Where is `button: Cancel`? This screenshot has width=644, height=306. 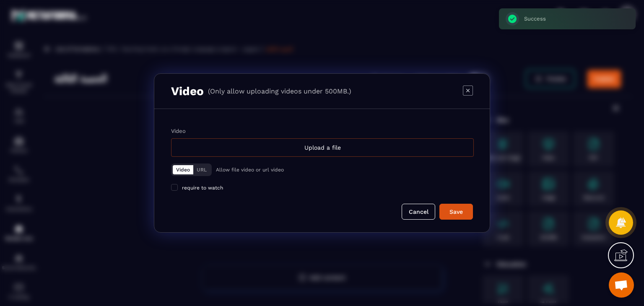
button: Cancel is located at coordinates (418, 212).